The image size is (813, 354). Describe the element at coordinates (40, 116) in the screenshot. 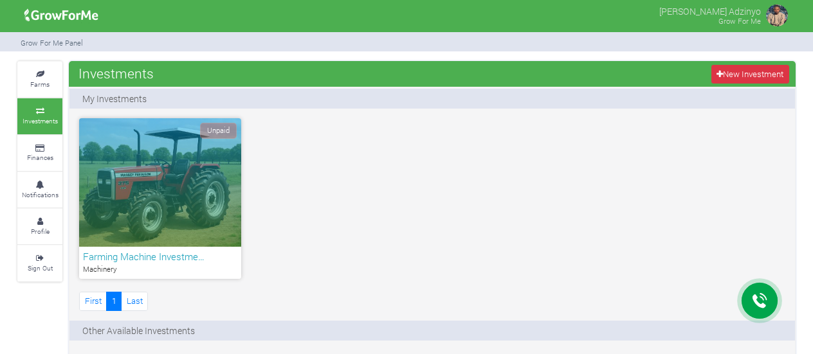

I see `a: Investments` at that location.